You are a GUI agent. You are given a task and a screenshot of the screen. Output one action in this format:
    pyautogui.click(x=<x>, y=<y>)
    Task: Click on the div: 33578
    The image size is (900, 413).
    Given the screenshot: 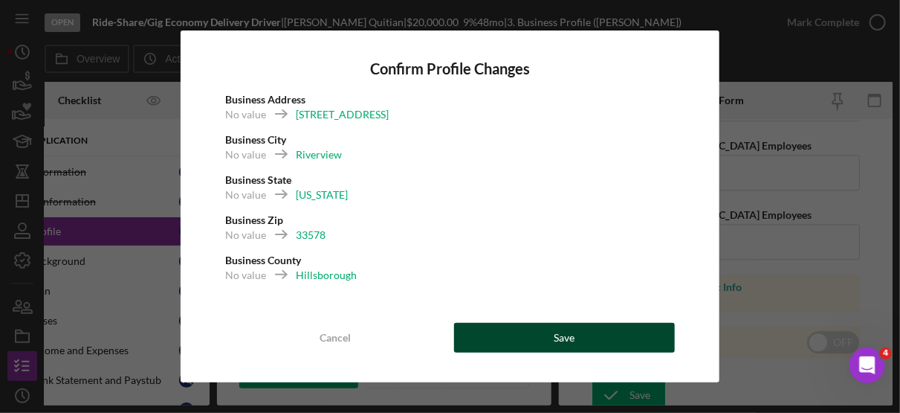 What is the action you would take?
    pyautogui.click(x=311, y=235)
    